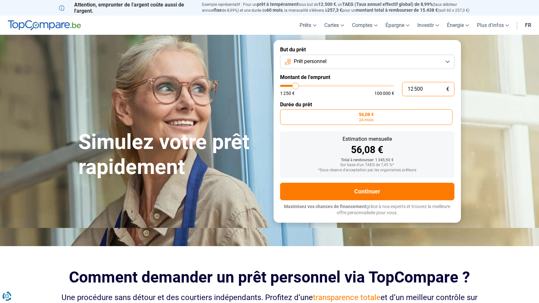  Describe the element at coordinates (218, 10) in the screenshot. I see `span: fixe` at that location.